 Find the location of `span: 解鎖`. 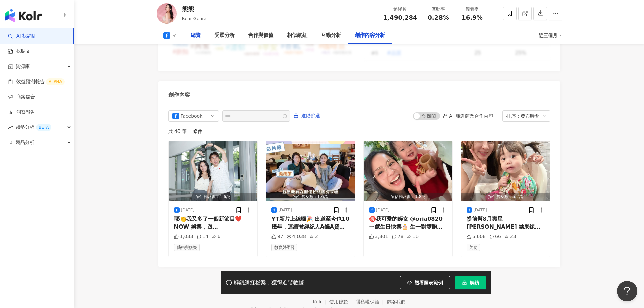

span: 解鎖 is located at coordinates (474, 282).